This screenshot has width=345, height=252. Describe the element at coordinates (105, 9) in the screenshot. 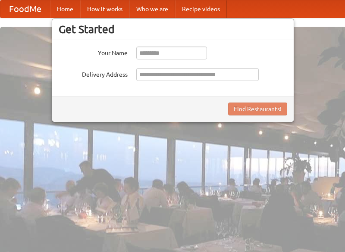

I see `a: How it works` at that location.